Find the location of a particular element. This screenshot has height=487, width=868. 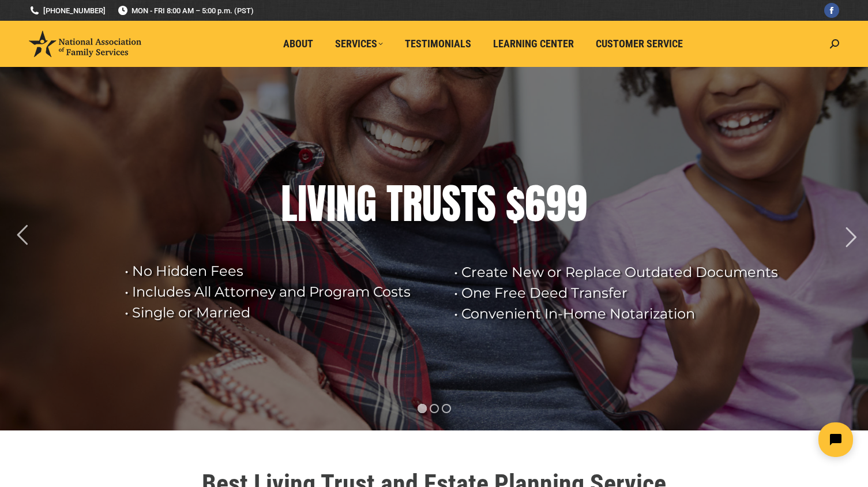

div: U is located at coordinates (432, 204).